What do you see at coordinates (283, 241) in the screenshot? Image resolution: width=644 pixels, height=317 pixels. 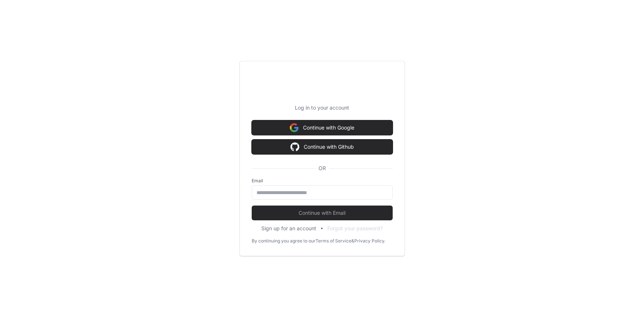 I see `div: By continuing you agree to our` at bounding box center [283, 241].